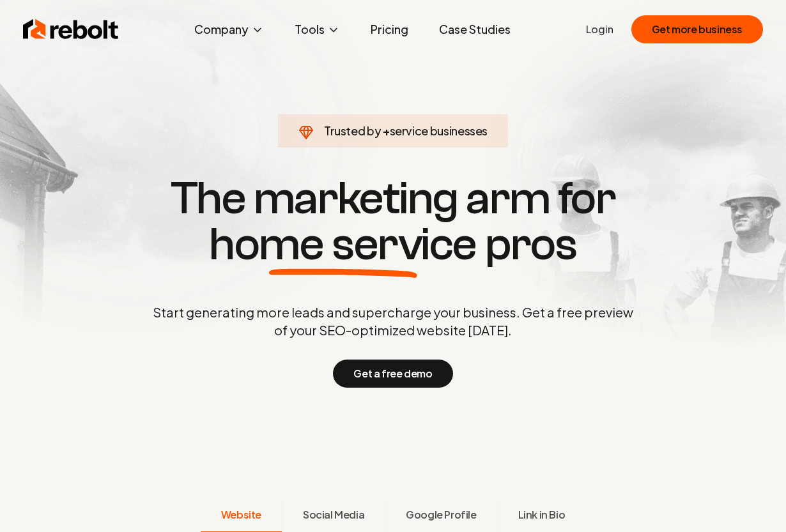  Describe the element at coordinates (317, 29) in the screenshot. I see `button: Tools` at that location.